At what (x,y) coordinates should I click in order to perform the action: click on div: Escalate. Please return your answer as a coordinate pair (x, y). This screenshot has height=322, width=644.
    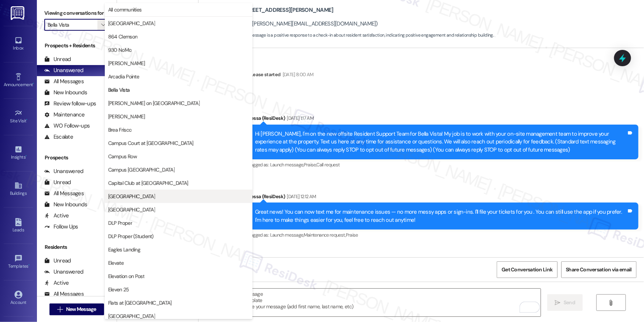
    Looking at the image, I should click on (58, 137).